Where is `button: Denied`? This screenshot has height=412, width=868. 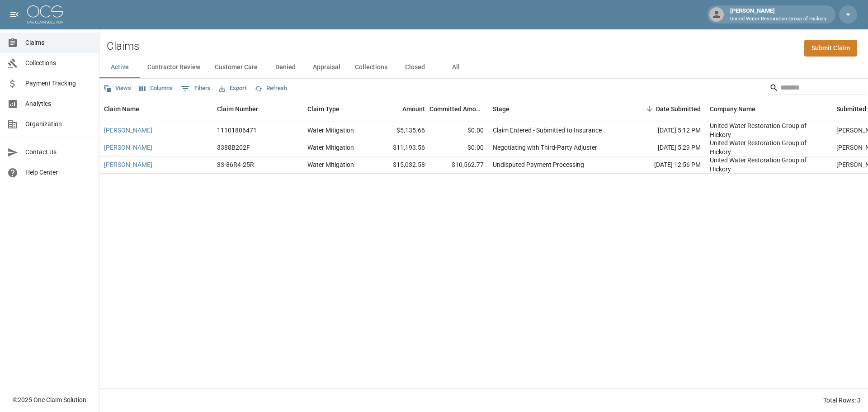
button: Denied is located at coordinates (285, 67).